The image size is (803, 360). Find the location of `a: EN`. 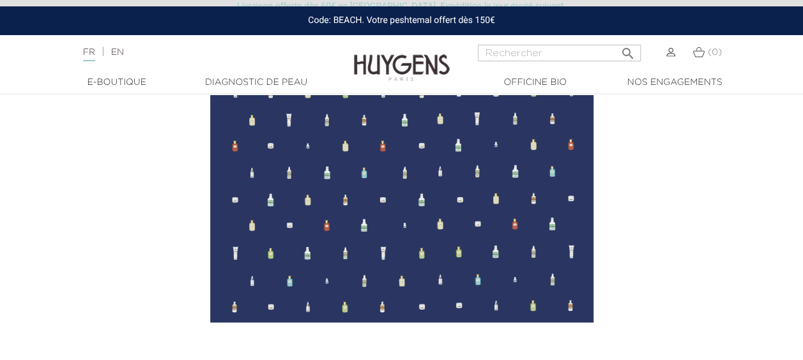

a: EN is located at coordinates (117, 52).